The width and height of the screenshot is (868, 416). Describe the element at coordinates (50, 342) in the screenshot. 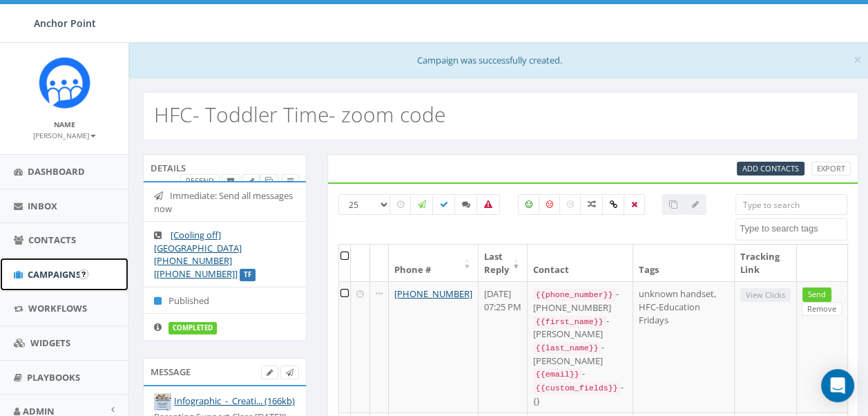

I see `span: Widgets` at that location.